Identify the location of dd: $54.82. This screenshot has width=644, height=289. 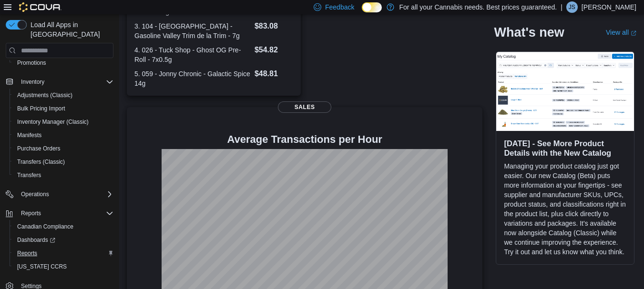
(273, 50).